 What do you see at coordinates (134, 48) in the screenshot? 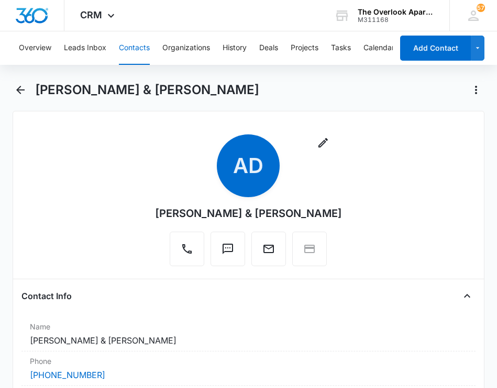
I see `button: Contacts` at bounding box center [134, 48].